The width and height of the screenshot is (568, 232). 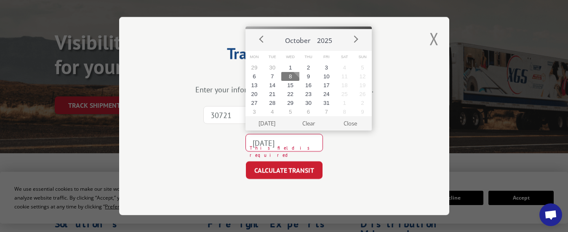 What do you see at coordinates (362, 76) in the screenshot?
I see `button: 12` at bounding box center [362, 76].